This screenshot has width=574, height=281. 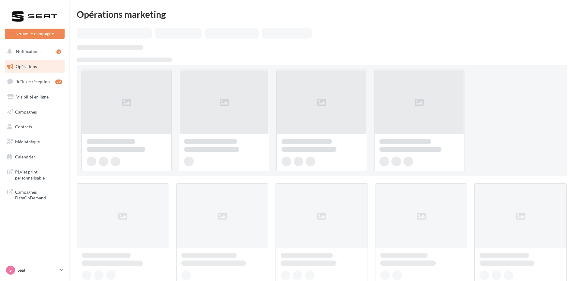 What do you see at coordinates (39, 174) in the screenshot?
I see `span: PLV et print personnalisable` at bounding box center [39, 174].